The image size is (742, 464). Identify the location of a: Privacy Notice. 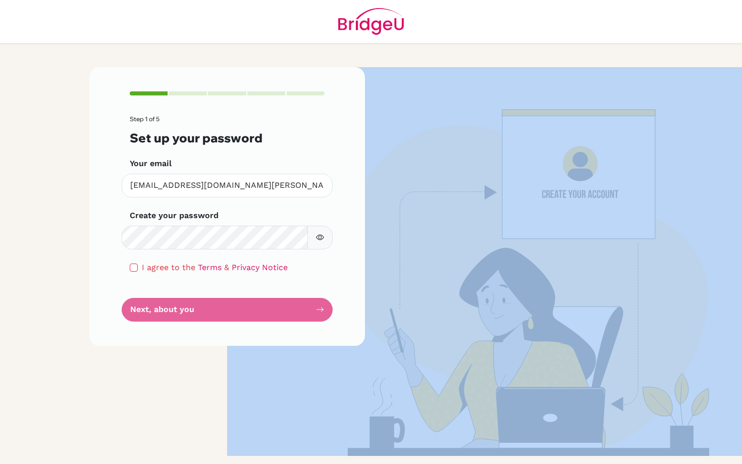
(260, 267).